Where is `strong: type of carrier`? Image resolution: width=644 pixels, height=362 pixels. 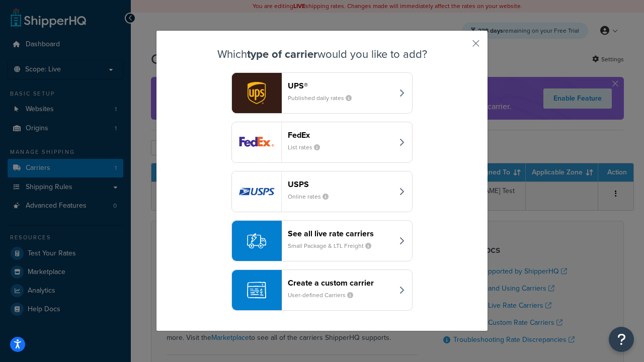 strong: type of carrier is located at coordinates (282, 53).